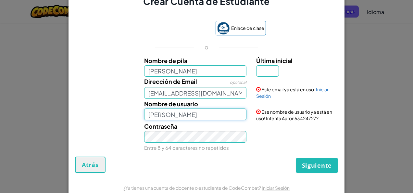 Image resolution: width=413 pixels, height=193 pixels. I want to click on span: Contraseña, so click(161, 126).